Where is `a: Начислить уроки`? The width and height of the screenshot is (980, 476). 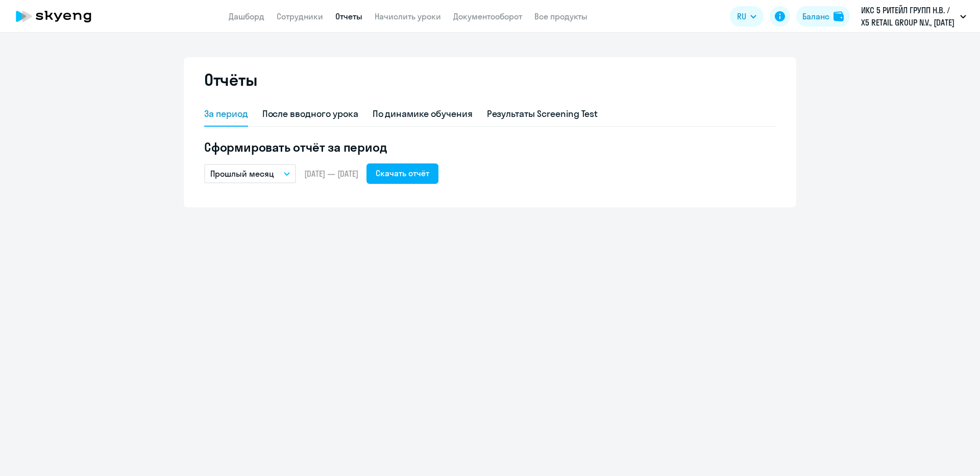 a: Начислить уроки is located at coordinates (408, 16).